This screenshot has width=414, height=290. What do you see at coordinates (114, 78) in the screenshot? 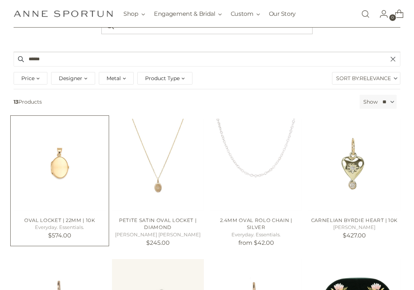
I see `span: Metal` at bounding box center [114, 78].